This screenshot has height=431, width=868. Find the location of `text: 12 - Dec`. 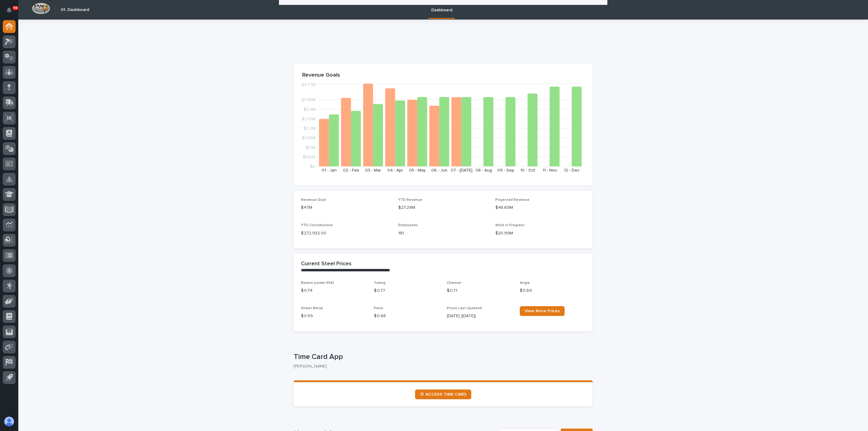

text: 12 - Dec is located at coordinates (571, 170).